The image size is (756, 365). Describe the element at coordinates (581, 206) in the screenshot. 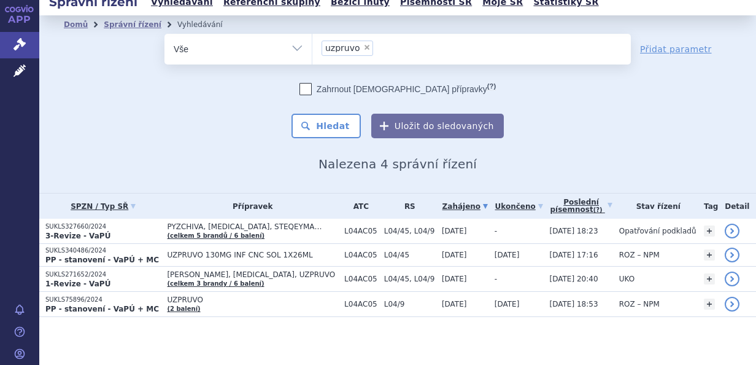

I see `a: Poslednípísemnost(?)` at that location.